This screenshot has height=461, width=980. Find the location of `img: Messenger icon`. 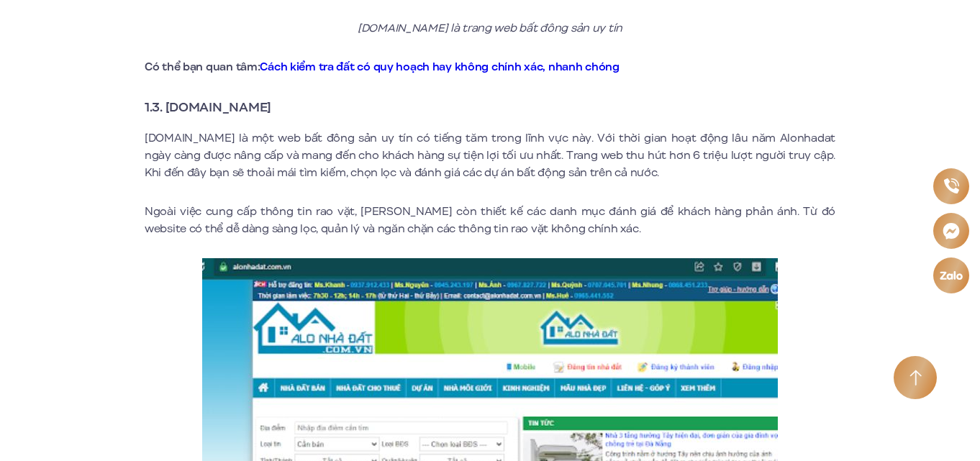

img: Messenger icon is located at coordinates (951, 231).